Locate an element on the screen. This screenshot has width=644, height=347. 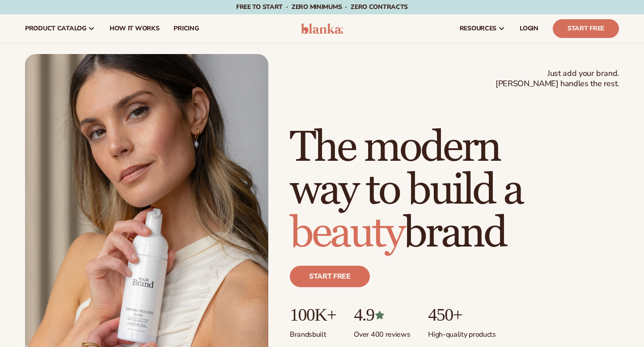
a: product catalog is located at coordinates (60, 29).